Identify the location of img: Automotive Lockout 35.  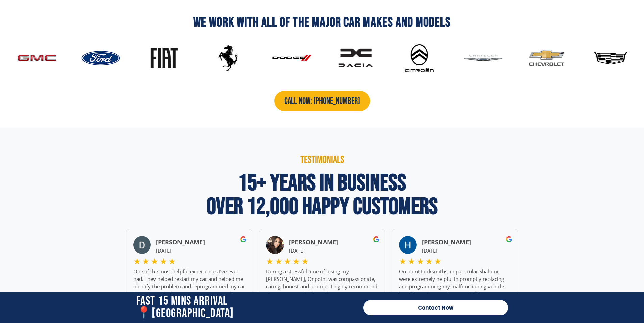
(101, 58).